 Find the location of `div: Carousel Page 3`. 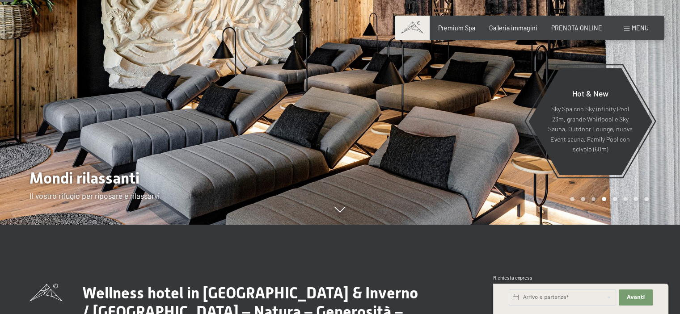

div: Carousel Page 3 is located at coordinates (593, 199).